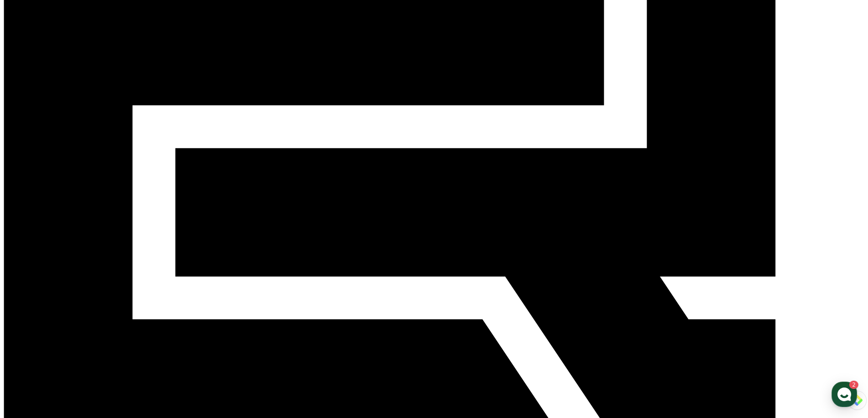 The height and width of the screenshot is (418, 868). I want to click on span: 2, so click(94, 292).